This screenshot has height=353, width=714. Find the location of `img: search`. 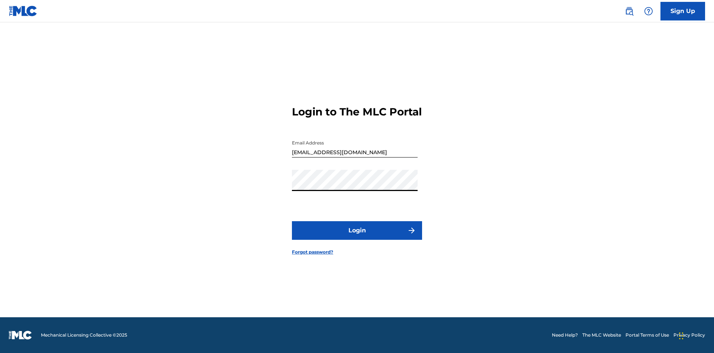

img: search is located at coordinates (629, 11).